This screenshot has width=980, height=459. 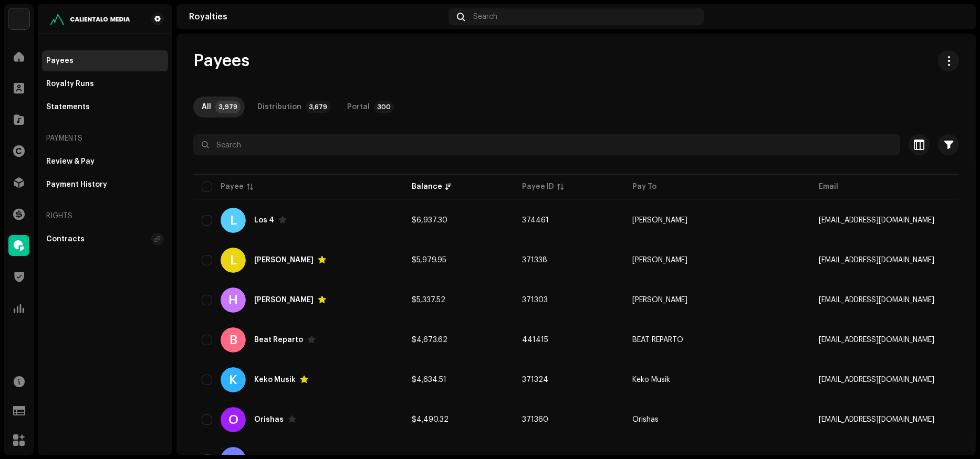 I want to click on span: Jorge Jr, so click(x=659, y=220).